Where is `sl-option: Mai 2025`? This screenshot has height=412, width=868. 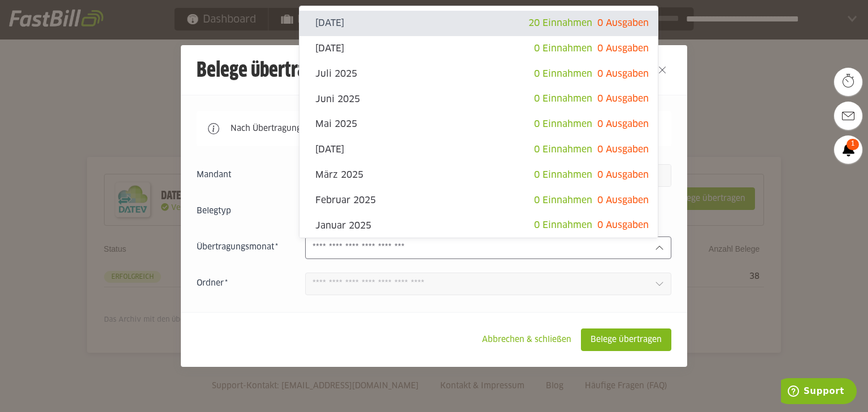
sl-option: Mai 2025 is located at coordinates (478, 124).